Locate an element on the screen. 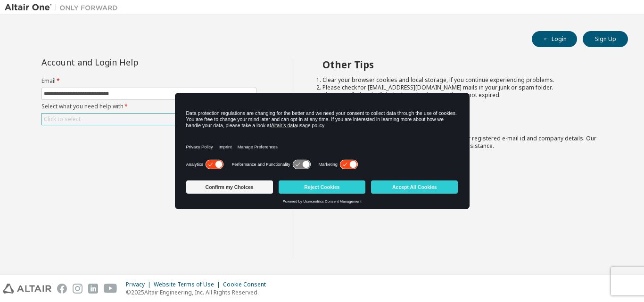  img: instagram.svg is located at coordinates (77, 288).